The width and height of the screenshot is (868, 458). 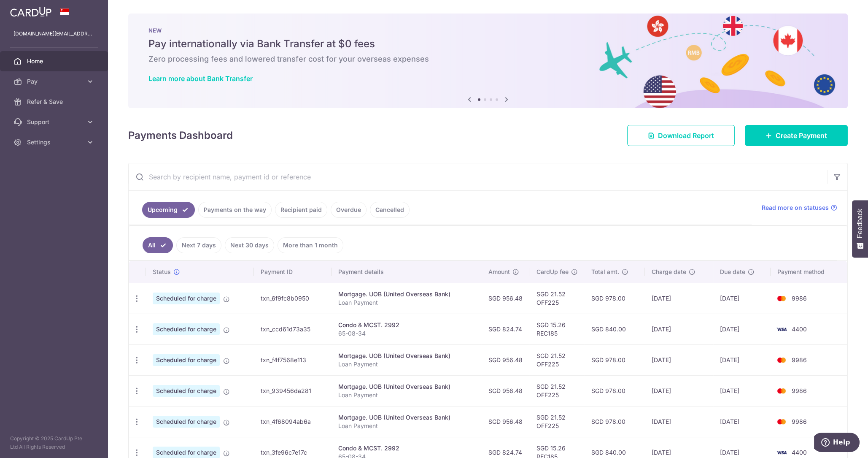 I want to click on span: Status, so click(x=161, y=272).